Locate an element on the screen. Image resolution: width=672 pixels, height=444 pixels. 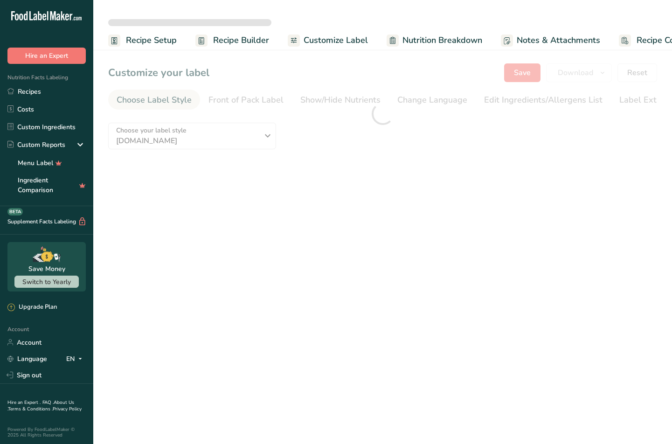
span: Switch to Yearly is located at coordinates (47, 282).